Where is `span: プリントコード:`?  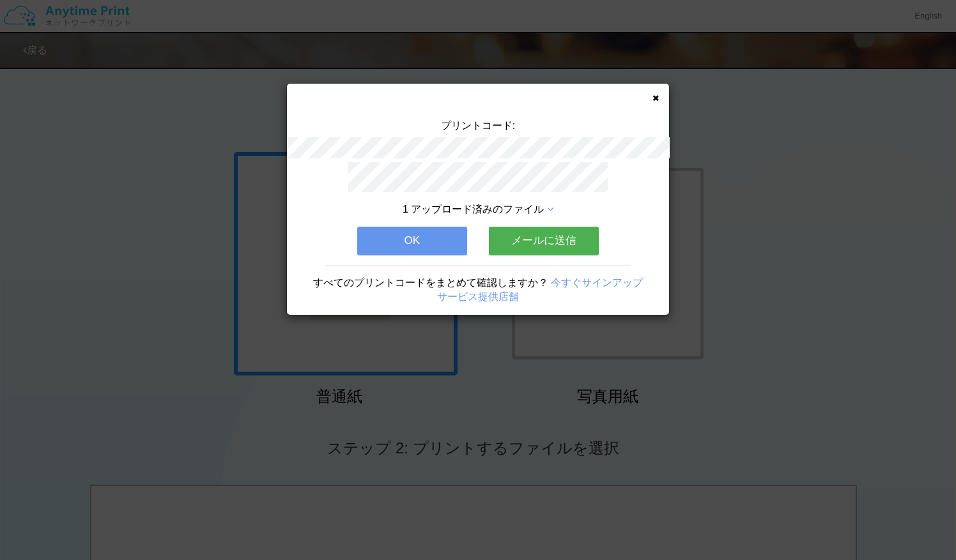 span: プリントコード: is located at coordinates (478, 125).